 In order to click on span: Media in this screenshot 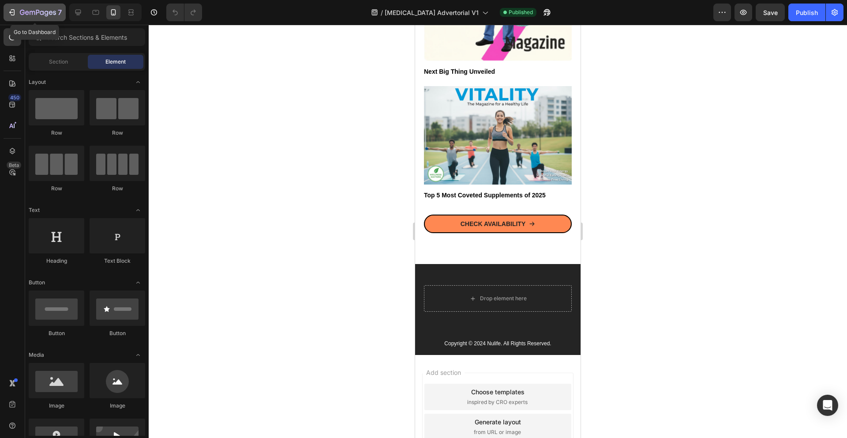, I will do `click(36, 355)`.